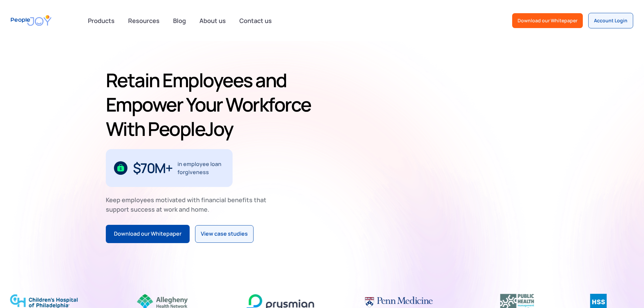 This screenshot has height=308, width=644. Describe the element at coordinates (224, 234) in the screenshot. I see `div: View case studies` at that location.